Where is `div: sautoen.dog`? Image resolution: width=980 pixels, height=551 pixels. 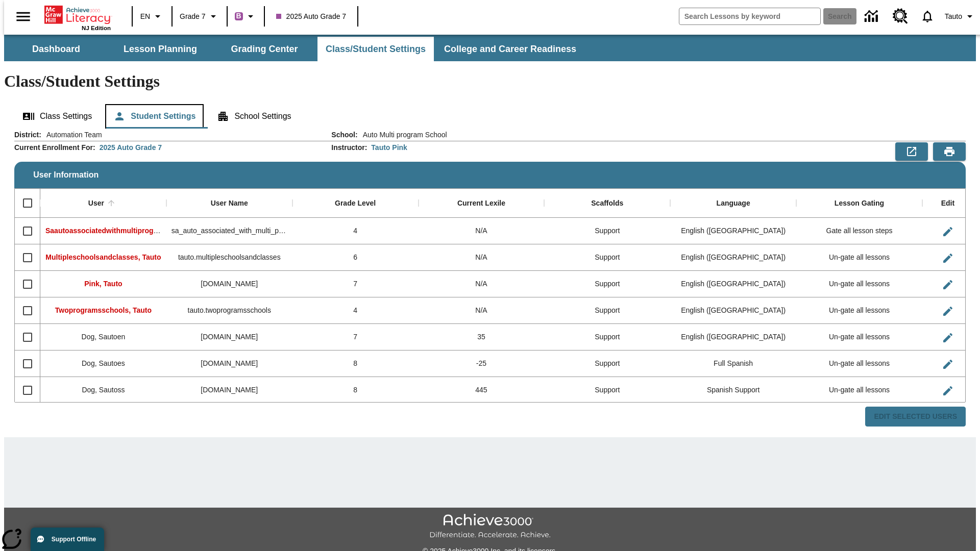 div: sautoen.dog is located at coordinates (229, 337).